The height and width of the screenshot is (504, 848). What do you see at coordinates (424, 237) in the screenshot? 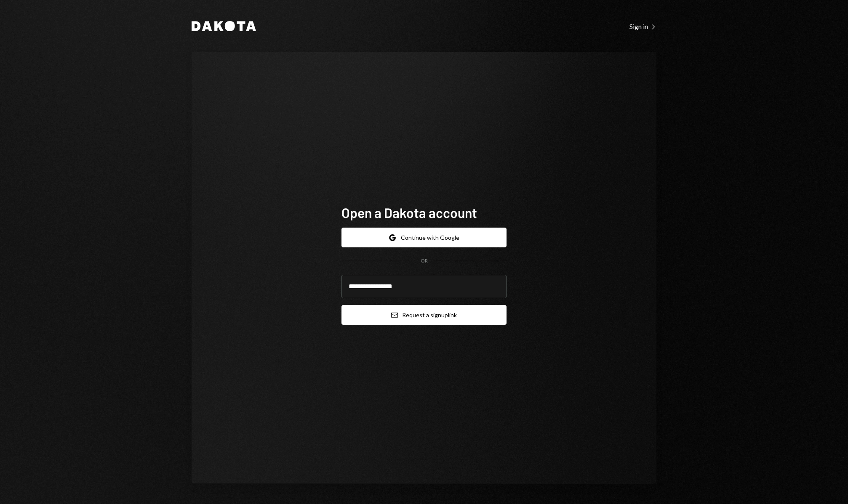
I see `button: Continue with Google` at bounding box center [424, 237].